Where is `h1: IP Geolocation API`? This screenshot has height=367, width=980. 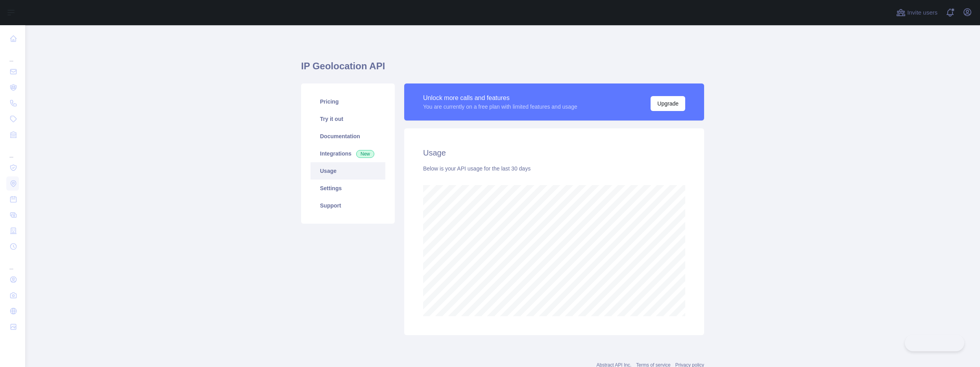
h1: IP Geolocation API is located at coordinates (503, 69).